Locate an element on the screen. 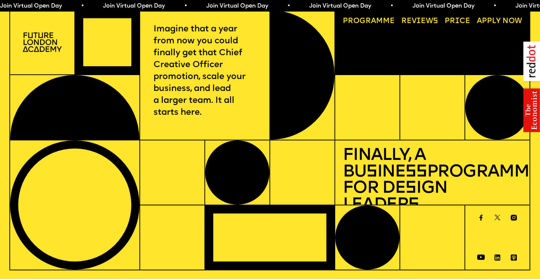  a: Programme is located at coordinates (368, 21).